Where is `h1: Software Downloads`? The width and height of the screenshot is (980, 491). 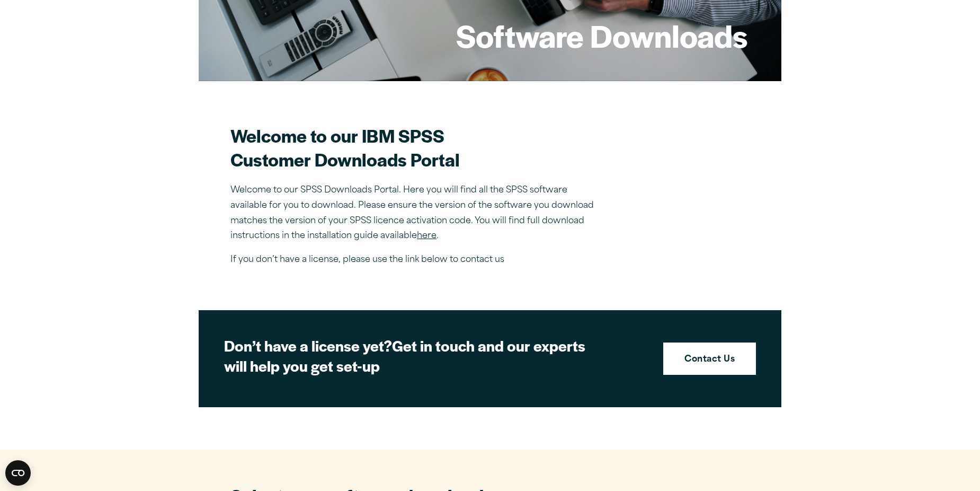
h1: Software Downloads is located at coordinates (602, 36).